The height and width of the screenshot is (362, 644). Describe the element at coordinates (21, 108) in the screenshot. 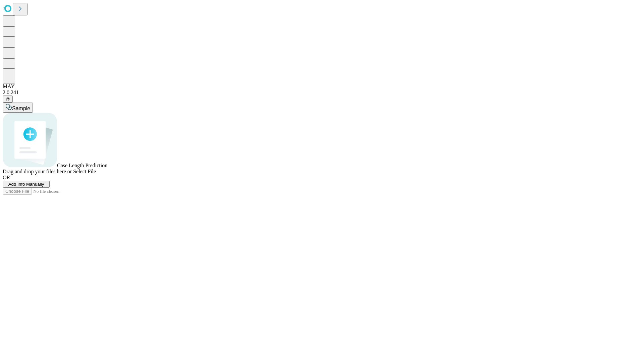

I see `span: Sample` at that location.